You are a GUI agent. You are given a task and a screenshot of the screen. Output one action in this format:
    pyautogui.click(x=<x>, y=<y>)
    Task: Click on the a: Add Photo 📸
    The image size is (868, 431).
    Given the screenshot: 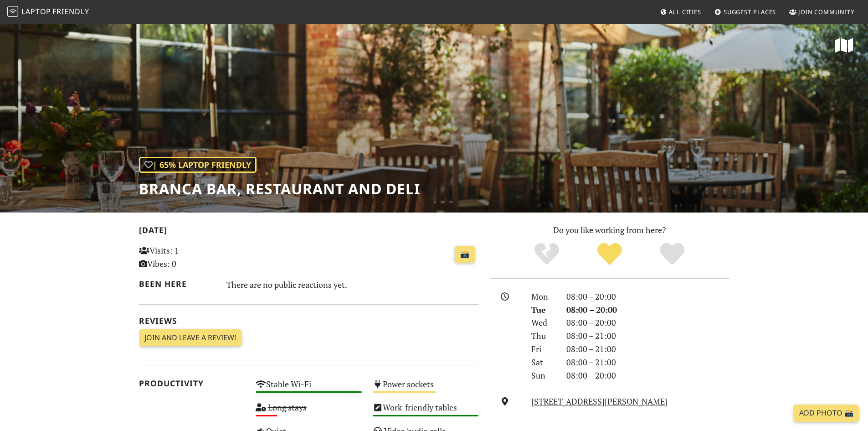 What is the action you would take?
    pyautogui.click(x=826, y=413)
    